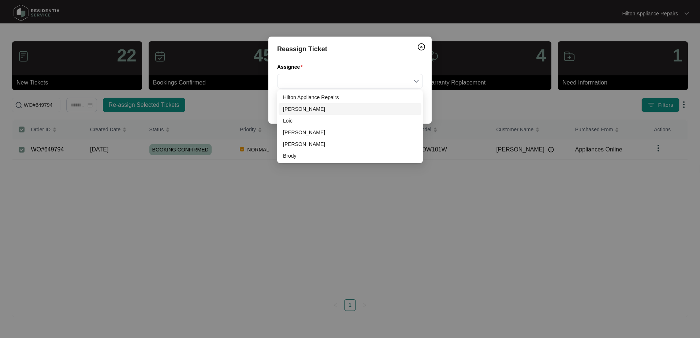 This screenshot has width=700, height=338. Describe the element at coordinates (350, 133) in the screenshot. I see `div: Joel` at that location.